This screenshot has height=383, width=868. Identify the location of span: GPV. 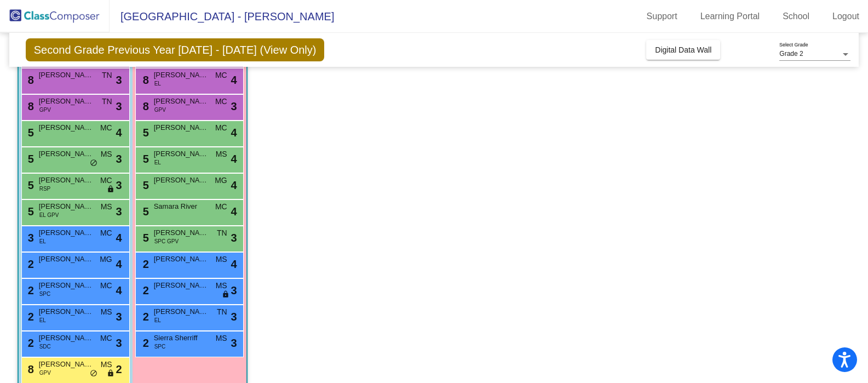
(45, 373).